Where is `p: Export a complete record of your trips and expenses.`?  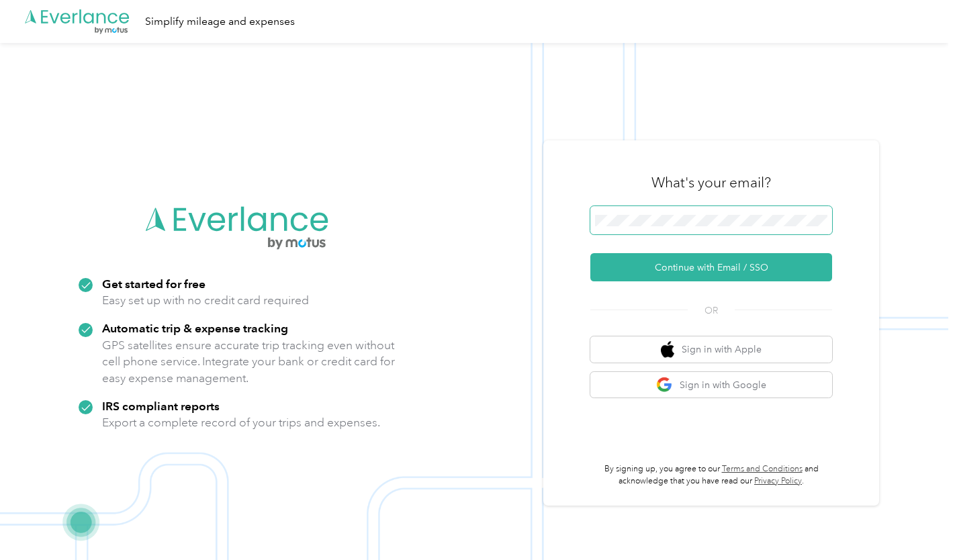
p: Export a complete record of your trips and expenses. is located at coordinates (241, 422).